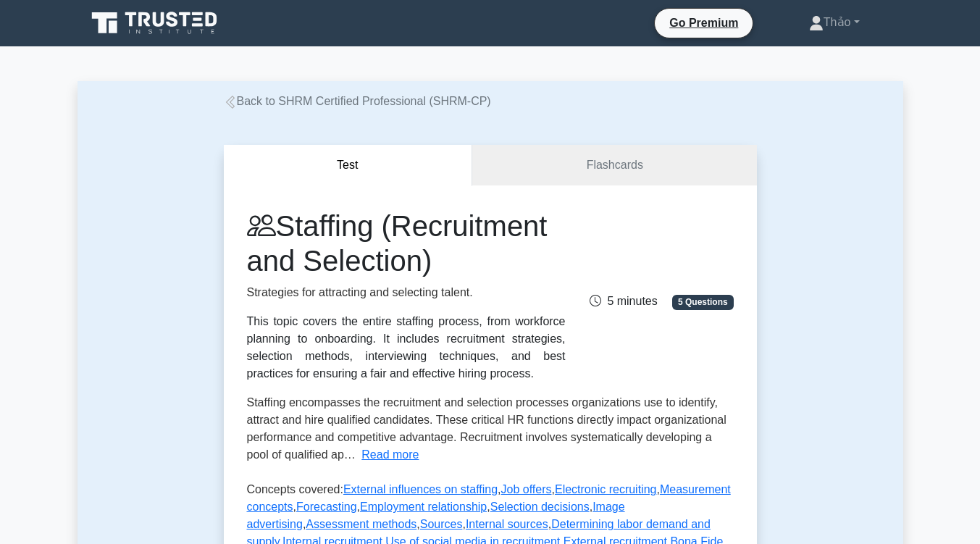  I want to click on a: Go Premium, so click(703, 23).